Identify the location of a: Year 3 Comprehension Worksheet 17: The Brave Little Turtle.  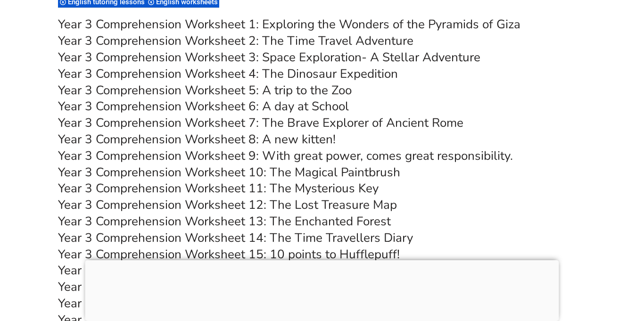
(226, 287).